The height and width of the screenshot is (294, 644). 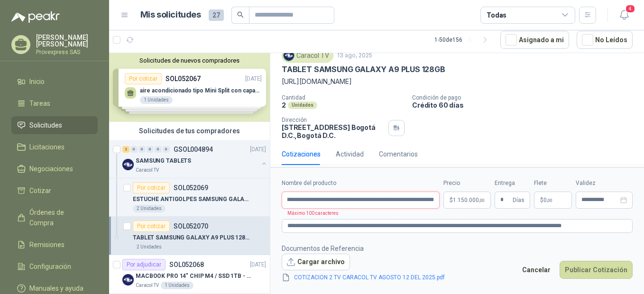 I want to click on span: 4, so click(x=631, y=9).